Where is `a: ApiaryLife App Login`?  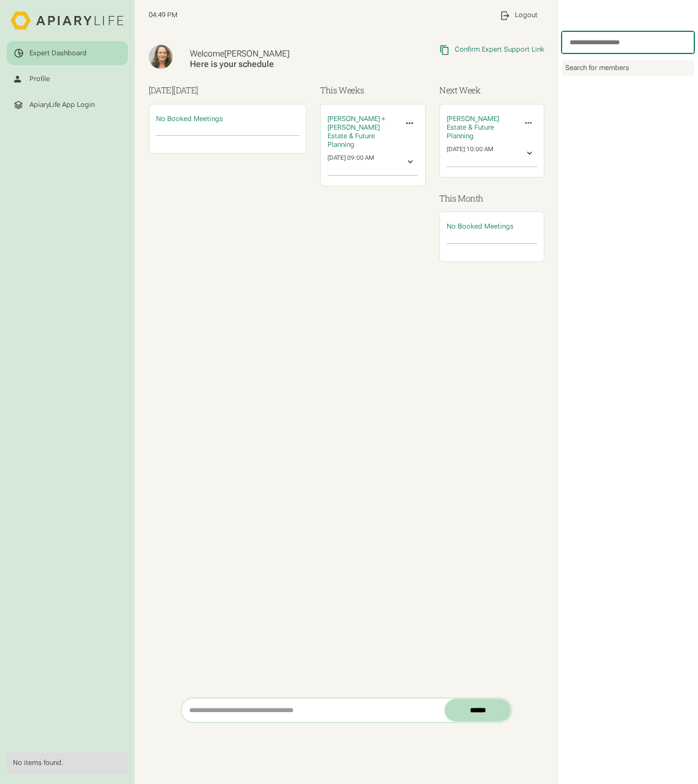
a: ApiaryLife App Login is located at coordinates (67, 104).